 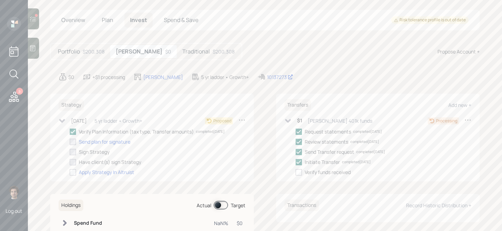 I want to click on div: Processing, so click(x=447, y=121).